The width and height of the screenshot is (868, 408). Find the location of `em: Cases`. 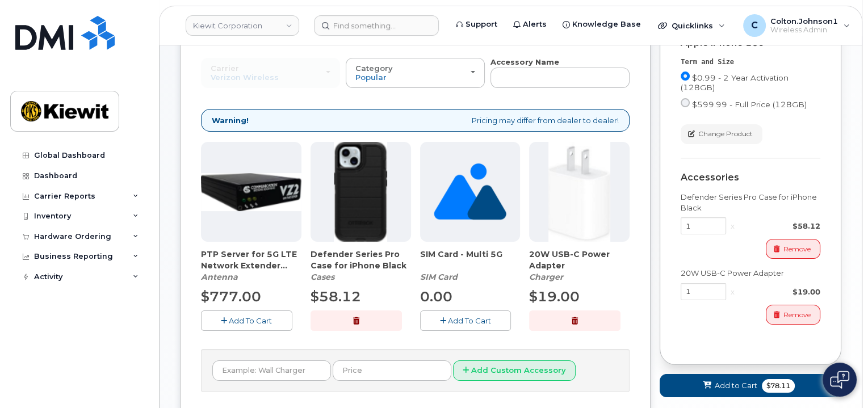

em: Cases is located at coordinates (323, 277).